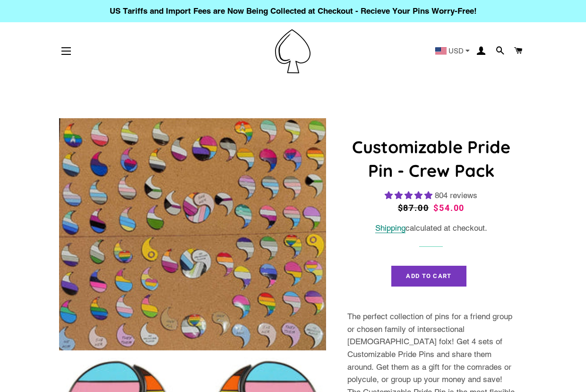 The image size is (586, 392). I want to click on span: $87.00, so click(414, 207).